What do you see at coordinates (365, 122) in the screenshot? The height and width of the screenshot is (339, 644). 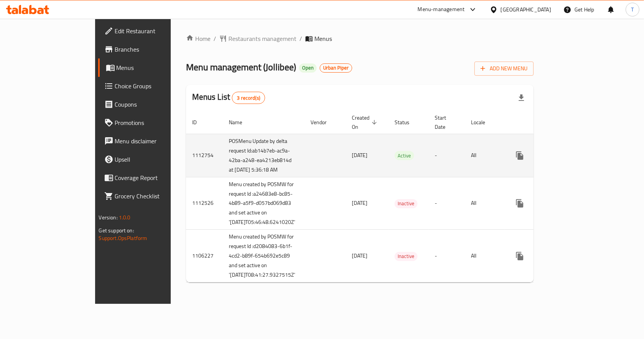 I see `span: Created On` at bounding box center [365, 122].